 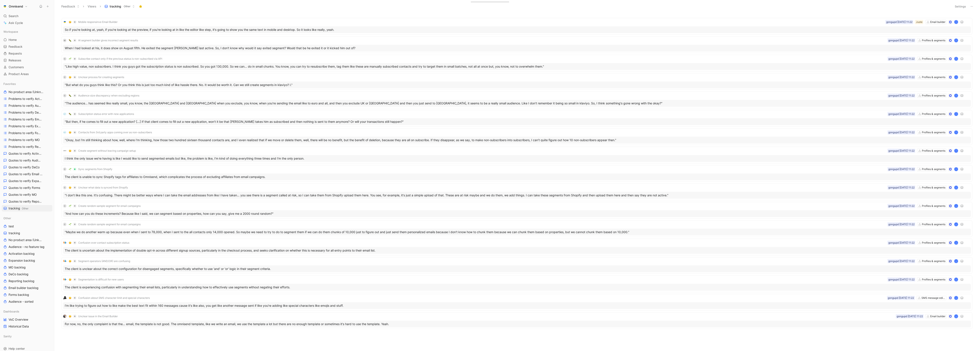 I want to click on a: C🌱Subscribe contact only if the previous status is non-subscribed via APIProfiles & segmentsgongu..., so click(x=517, y=63).